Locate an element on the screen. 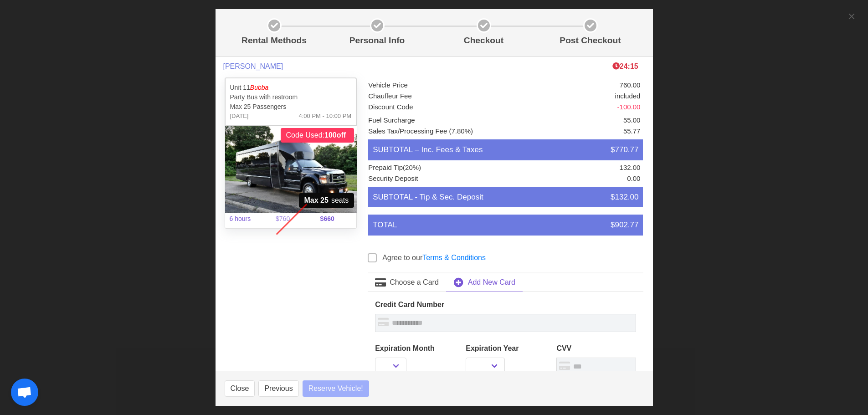 This screenshot has width=868, height=415. li: 0.00 is located at coordinates (576, 179).